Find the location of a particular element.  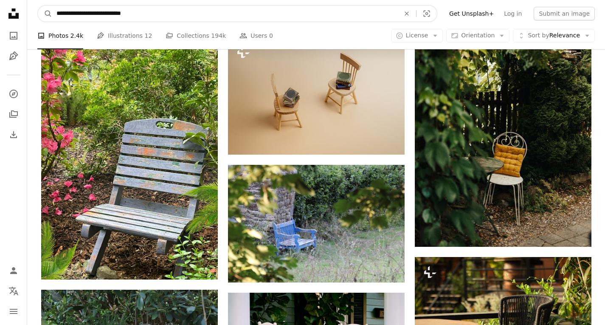

a: Explore is located at coordinates (14, 94).